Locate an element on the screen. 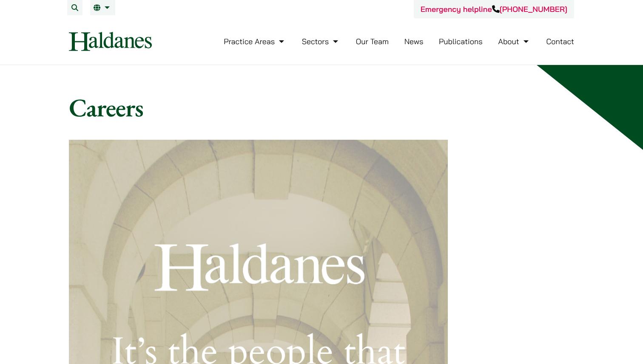  a: About is located at coordinates (514, 41).